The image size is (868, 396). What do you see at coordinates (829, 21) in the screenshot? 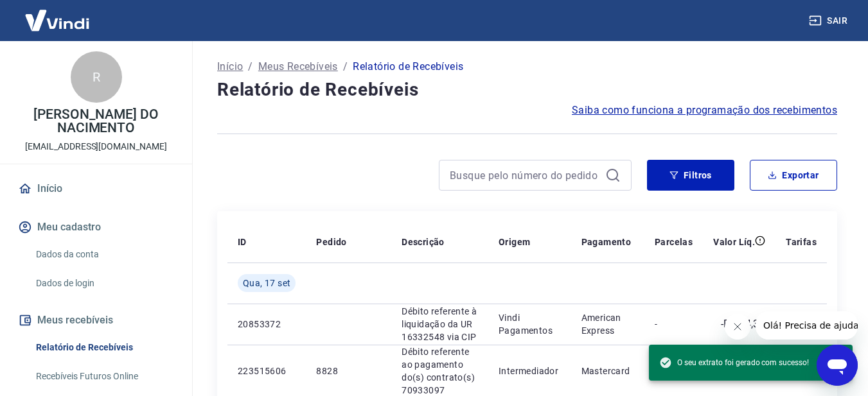
I see `button: Sair` at bounding box center [829, 21].